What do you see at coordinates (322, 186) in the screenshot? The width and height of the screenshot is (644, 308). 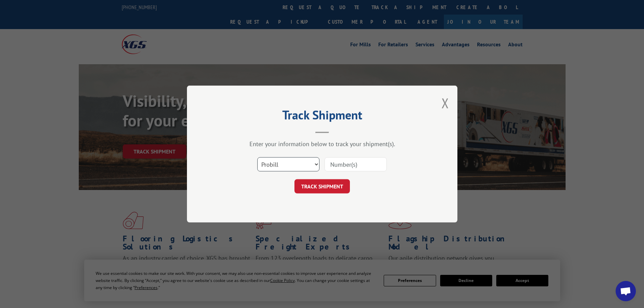 I see `button: TRACK SHIPMENT` at bounding box center [322, 186].